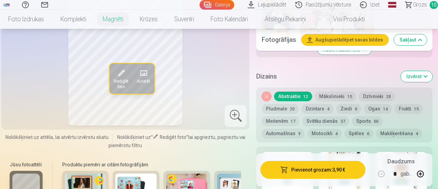  What do you see at coordinates (57, 137) in the screenshot?
I see `span: Noklikšķiniet uz attēla, lai atvērtu izvērstu skatu` at bounding box center [57, 137].